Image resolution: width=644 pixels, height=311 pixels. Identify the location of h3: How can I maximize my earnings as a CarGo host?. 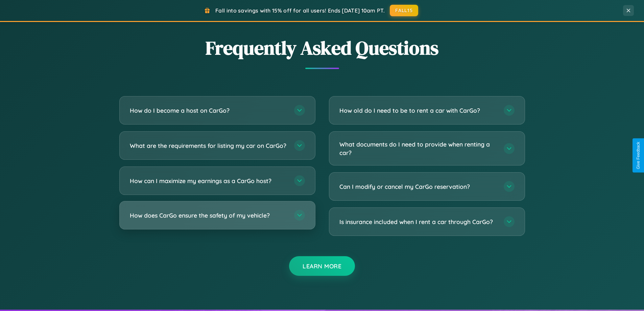
(209, 180).